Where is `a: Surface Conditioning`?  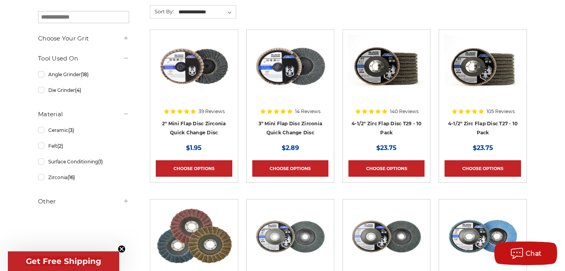 a: Surface Conditioning is located at coordinates (84, 161).